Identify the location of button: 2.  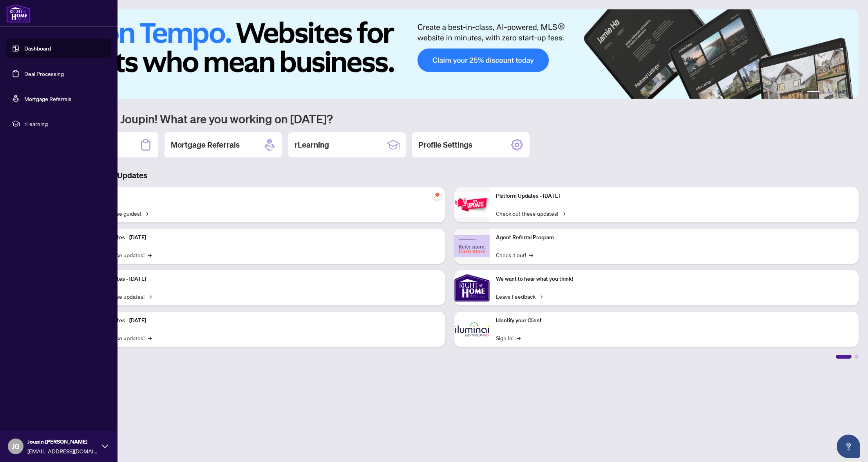
(824, 93).